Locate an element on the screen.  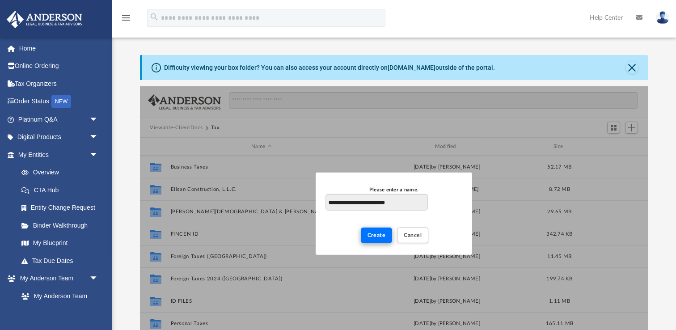
a: Entity Change Request is located at coordinates (62, 208).